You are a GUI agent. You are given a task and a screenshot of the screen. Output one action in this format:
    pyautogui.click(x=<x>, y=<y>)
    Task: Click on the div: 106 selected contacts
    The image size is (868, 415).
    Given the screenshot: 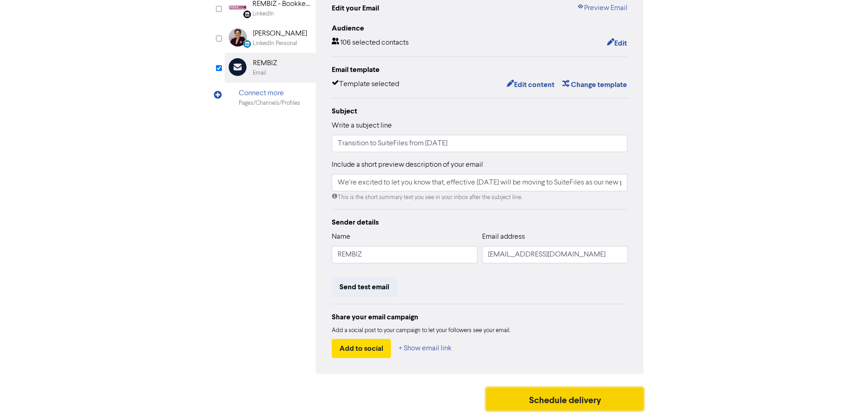 What is the action you would take?
    pyautogui.click(x=370, y=43)
    